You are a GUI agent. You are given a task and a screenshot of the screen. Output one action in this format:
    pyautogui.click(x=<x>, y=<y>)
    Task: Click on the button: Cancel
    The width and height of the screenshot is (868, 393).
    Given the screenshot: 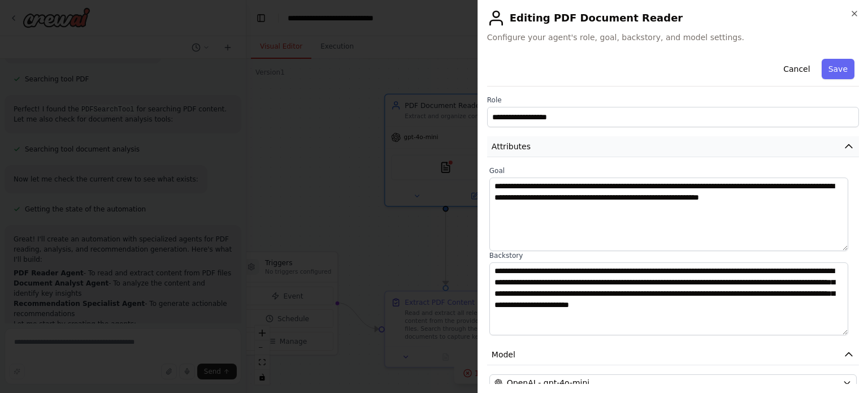 What is the action you would take?
    pyautogui.click(x=796, y=69)
    